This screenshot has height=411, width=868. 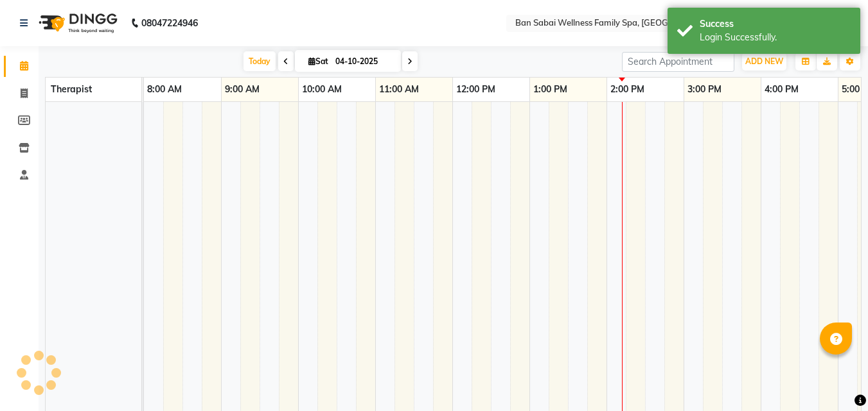 I want to click on a: 8:00 AM, so click(x=165, y=89).